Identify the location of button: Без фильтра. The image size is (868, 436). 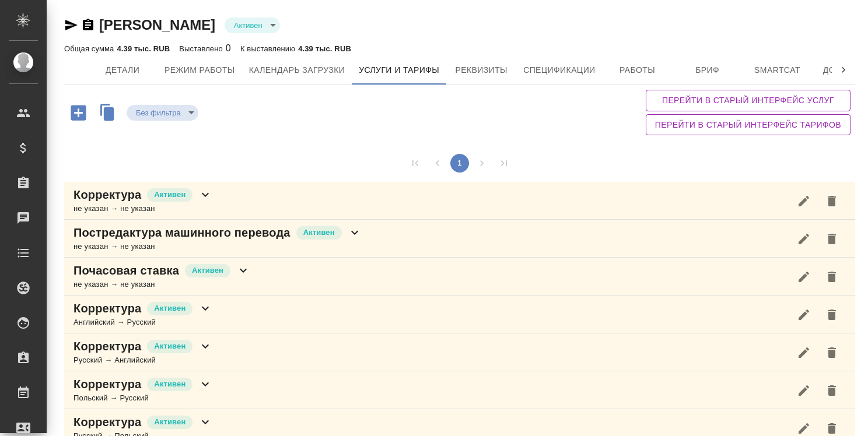
(158, 112).